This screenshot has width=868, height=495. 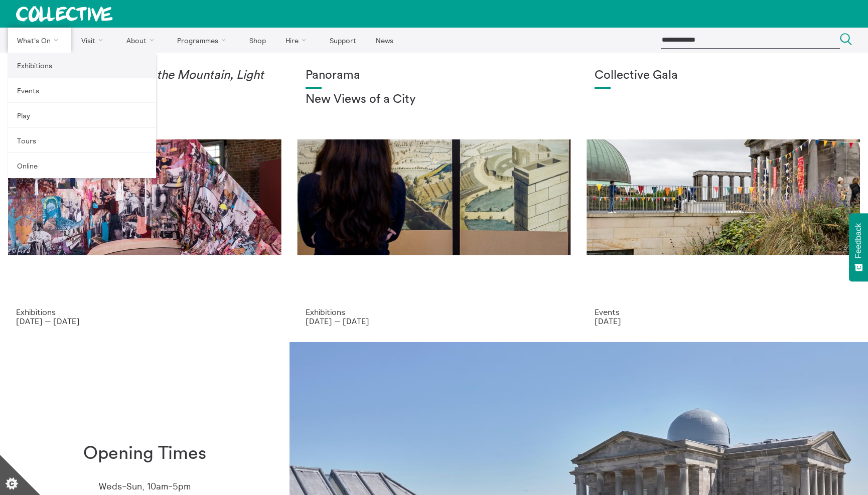 I want to click on p: Weds-Sun, 10am-5pm, so click(x=145, y=486).